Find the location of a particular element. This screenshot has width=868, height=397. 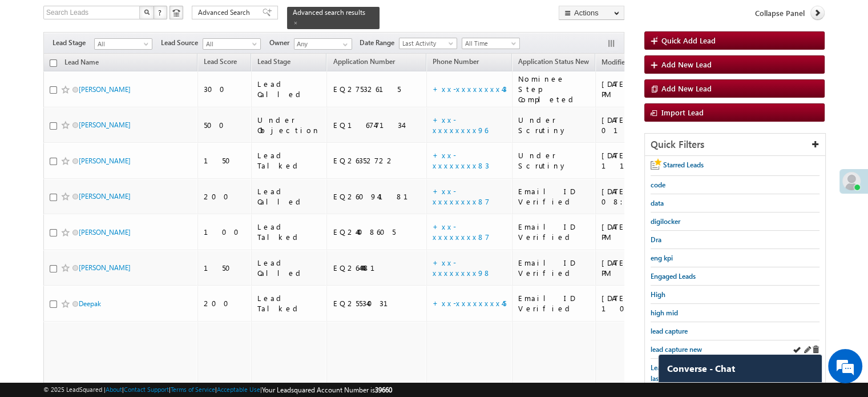

span: Owner is located at coordinates (281, 43).